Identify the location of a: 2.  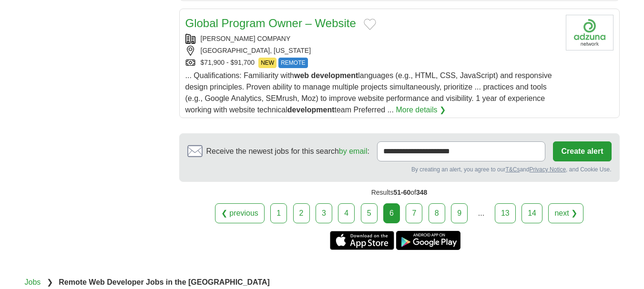
(301, 214).